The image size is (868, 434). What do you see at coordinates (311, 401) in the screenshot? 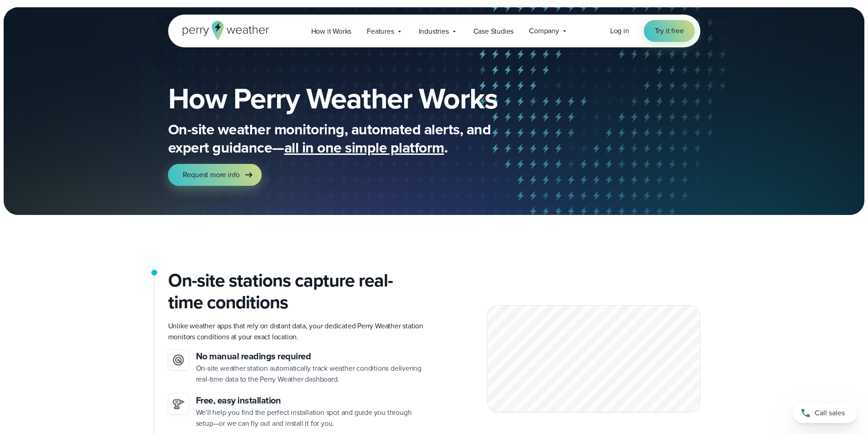
I see `h3: Free, easy installation` at bounding box center [311, 401].